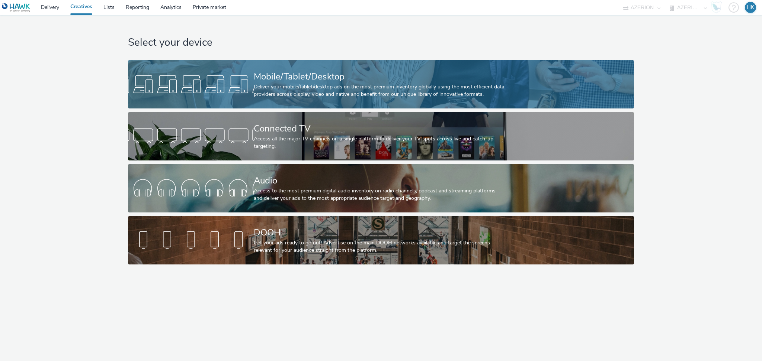 The image size is (762, 361). Describe the element at coordinates (379, 181) in the screenshot. I see `div: Audio` at that location.